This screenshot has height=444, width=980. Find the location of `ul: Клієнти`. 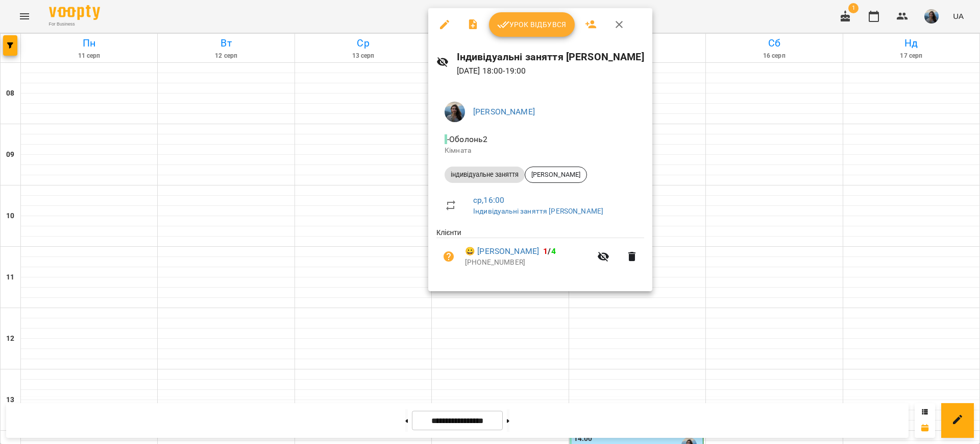

ul: Клієнти is located at coordinates (540, 253).